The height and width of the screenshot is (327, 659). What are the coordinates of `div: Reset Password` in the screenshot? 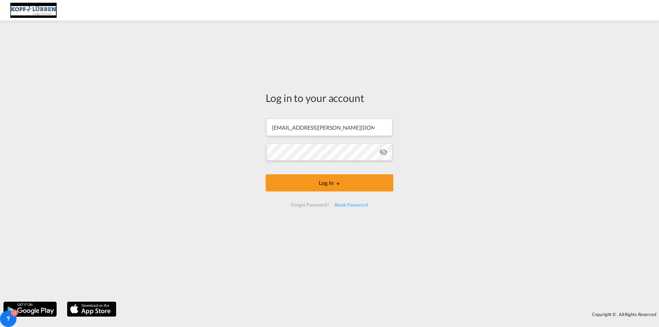 It's located at (351, 205).